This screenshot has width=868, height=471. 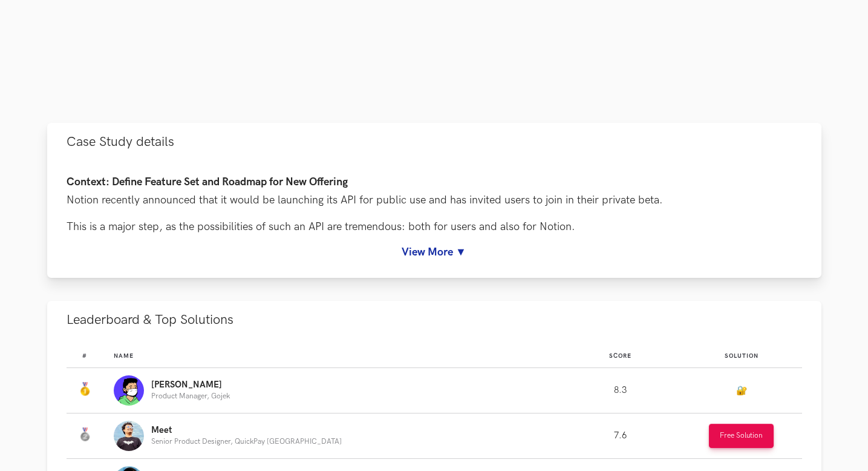 I want to click on img: Gold Medal, so click(x=85, y=389).